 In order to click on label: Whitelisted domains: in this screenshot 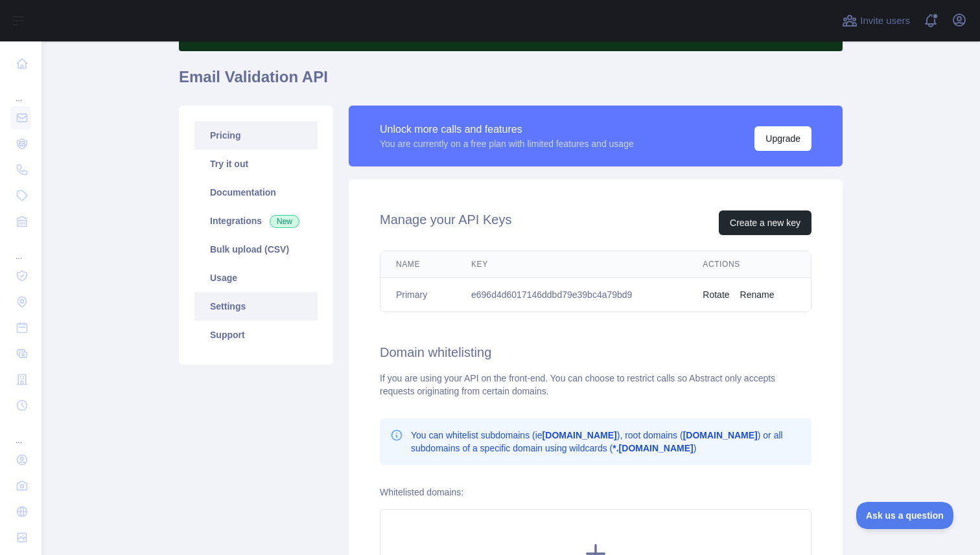, I will do `click(421, 492)`.